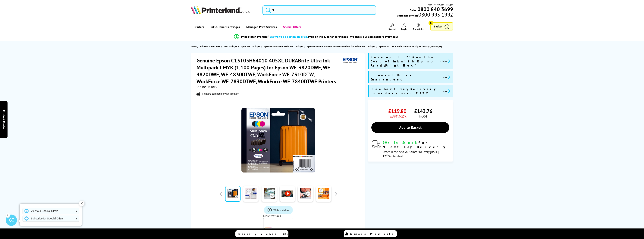  I want to click on span: Home, so click(194, 46).